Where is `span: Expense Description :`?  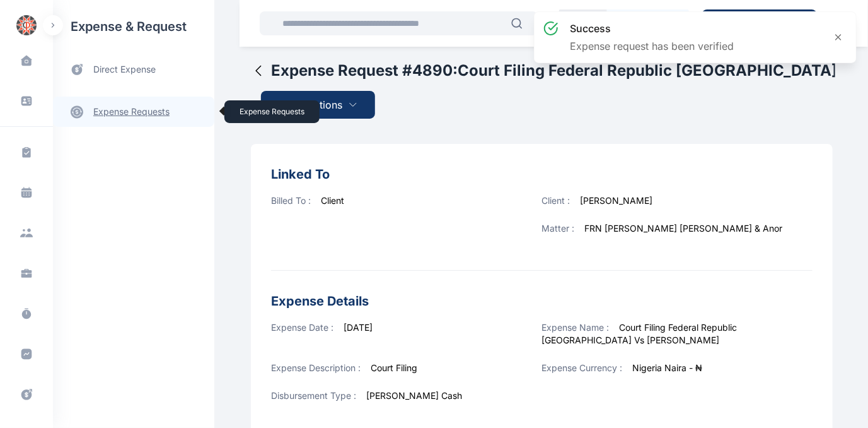
span: Expense Description : is located at coordinates (316, 367).